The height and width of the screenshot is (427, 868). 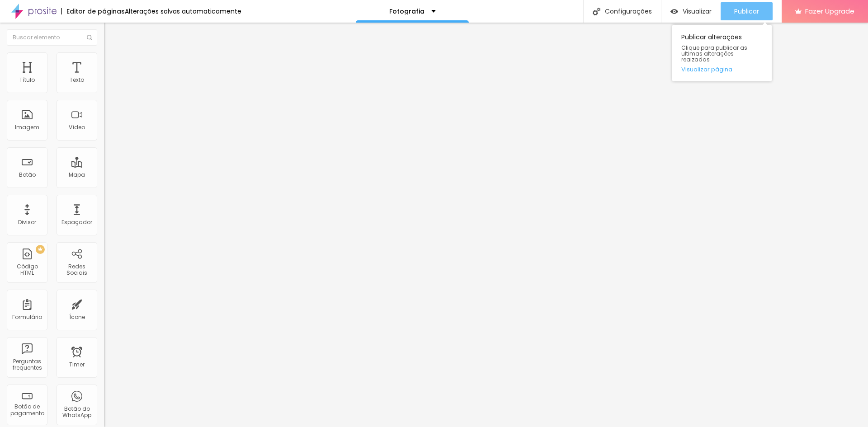 I want to click on input: Buscar elemento, so click(x=52, y=37).